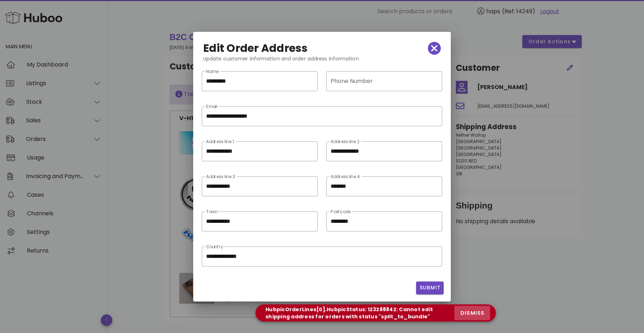 Image resolution: width=644 pixels, height=333 pixels. I want to click on button: Submit, so click(429, 288).